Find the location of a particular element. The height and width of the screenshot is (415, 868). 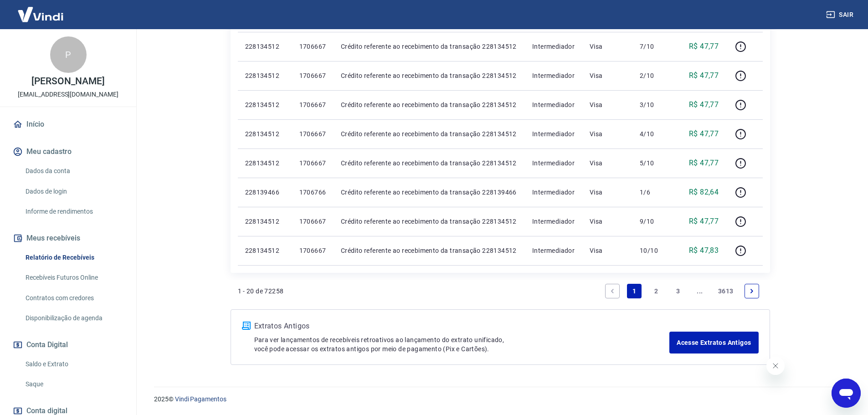

a: Page 1 is your current page is located at coordinates (634, 291).